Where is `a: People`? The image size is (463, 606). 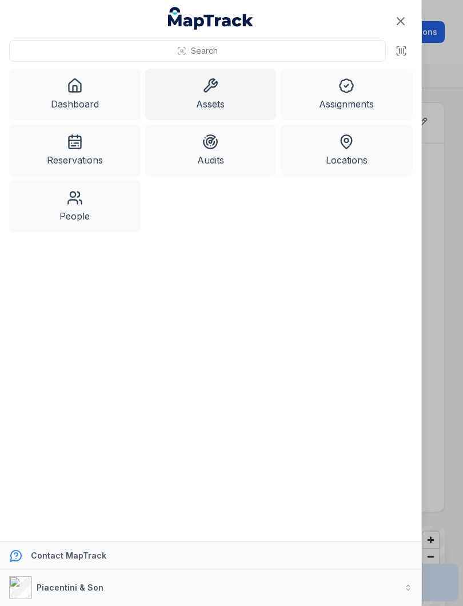 a: People is located at coordinates (75, 207).